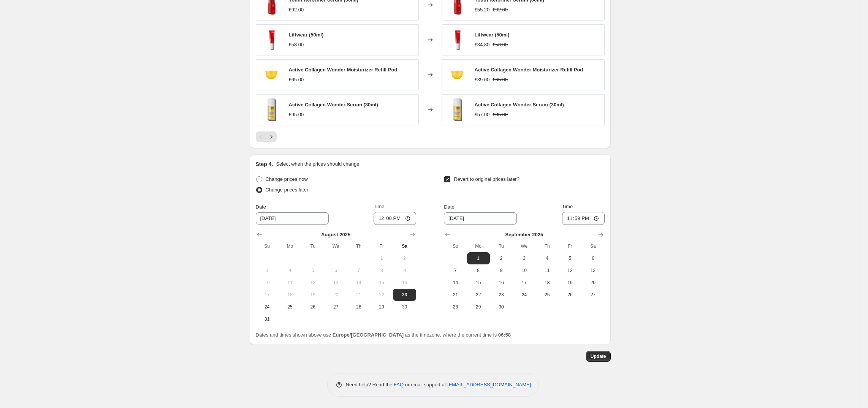 The height and width of the screenshot is (408, 868). Describe the element at coordinates (266, 137) in the screenshot. I see `nav: Pagination` at that location.